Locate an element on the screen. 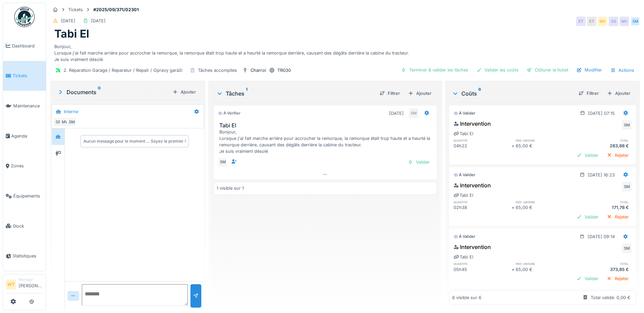 The image size is (644, 313). div: Terminer & valider les tâches is located at coordinates (435, 70).